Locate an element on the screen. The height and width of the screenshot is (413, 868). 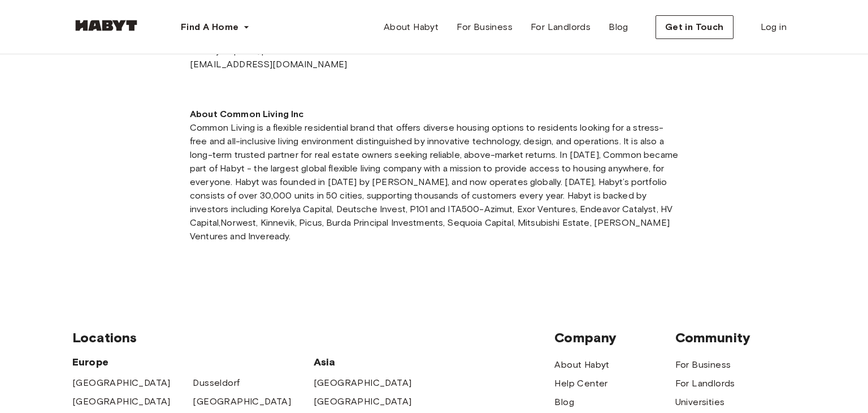
span: Company is located at coordinates (615, 338).